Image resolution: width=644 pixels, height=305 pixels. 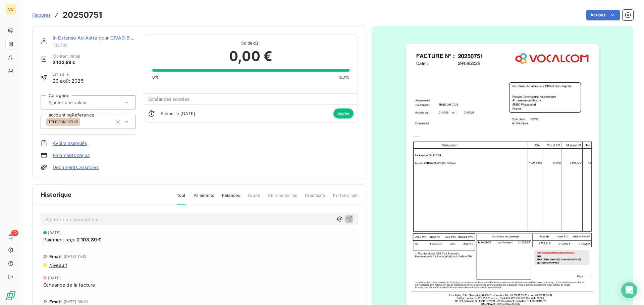 What do you see at coordinates (58, 266) in the screenshot?
I see `span: Niveau 1` at bounding box center [58, 266].